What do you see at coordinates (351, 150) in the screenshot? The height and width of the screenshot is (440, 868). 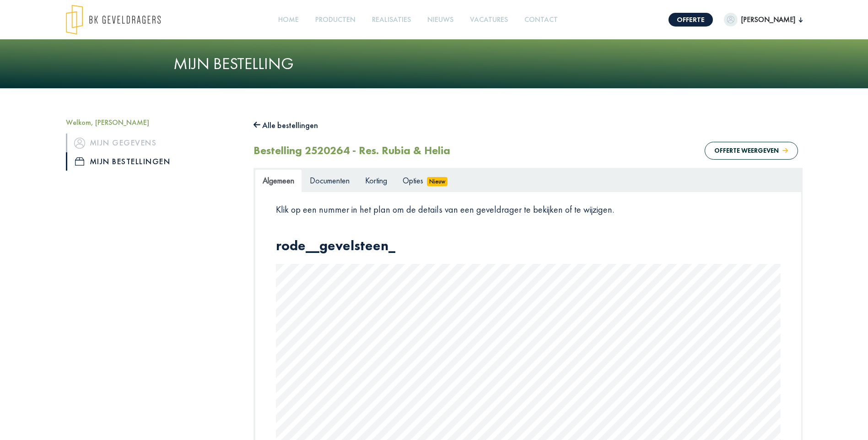 I see `h2: Bestelling 2520264 - Res. Rubia & Helia` at bounding box center [351, 150].